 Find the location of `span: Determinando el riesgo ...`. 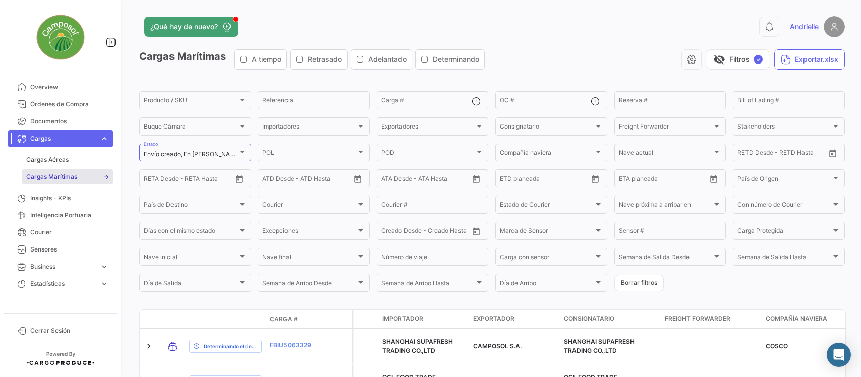

span: Determinando el riesgo ... is located at coordinates (231, 347).